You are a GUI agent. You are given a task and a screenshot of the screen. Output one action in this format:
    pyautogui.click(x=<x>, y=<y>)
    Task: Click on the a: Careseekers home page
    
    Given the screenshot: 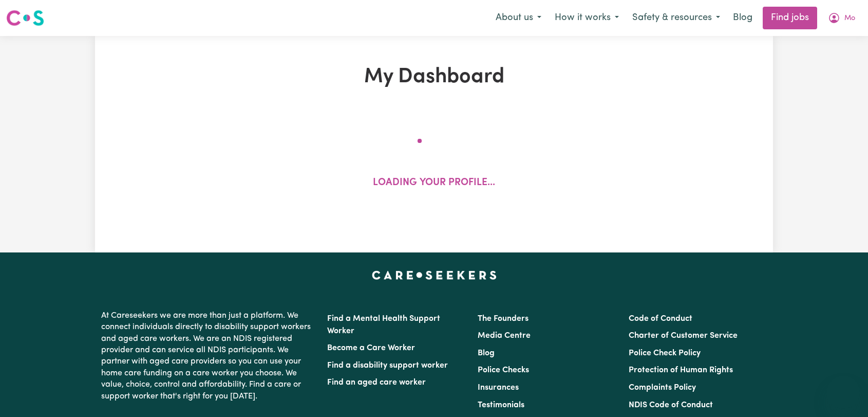 What is the action you would take?
    pyautogui.click(x=434, y=275)
    